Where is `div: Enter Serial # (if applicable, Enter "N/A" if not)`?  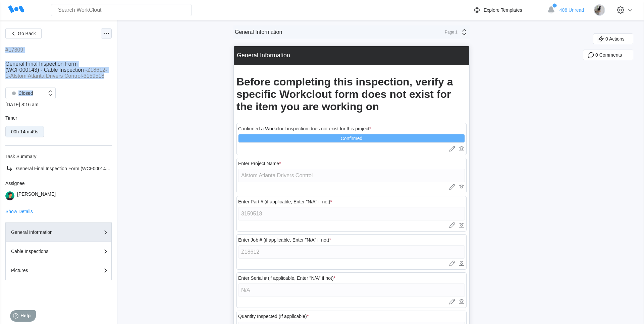
div: Enter Serial # (if applicable, Enter "N/A" if not) is located at coordinates (287, 278).